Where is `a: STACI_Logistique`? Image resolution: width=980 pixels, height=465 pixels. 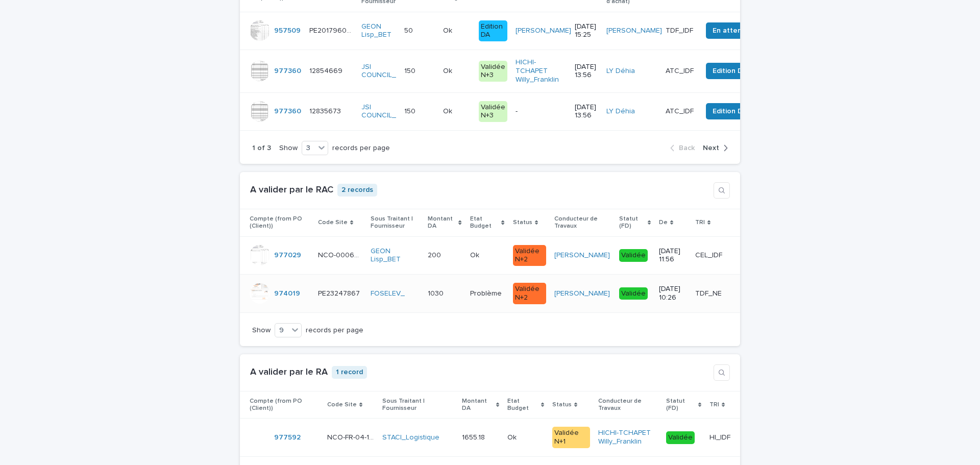 a: STACI_Logistique is located at coordinates (411, 438).